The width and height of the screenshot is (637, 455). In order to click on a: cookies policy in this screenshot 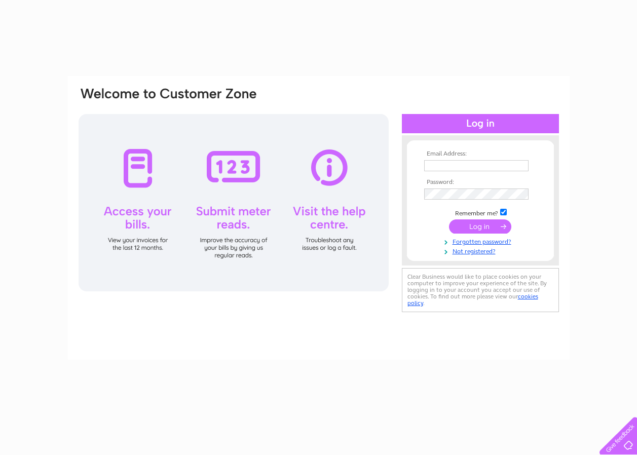, I will do `click(473, 300)`.